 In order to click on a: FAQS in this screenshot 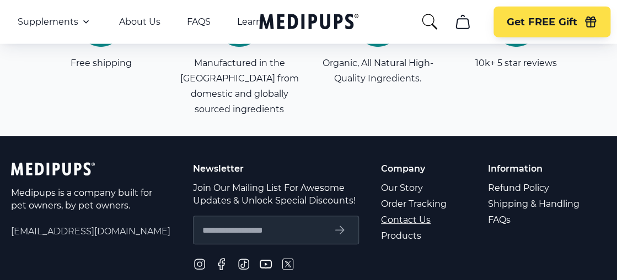, I will do `click(198, 22)`.